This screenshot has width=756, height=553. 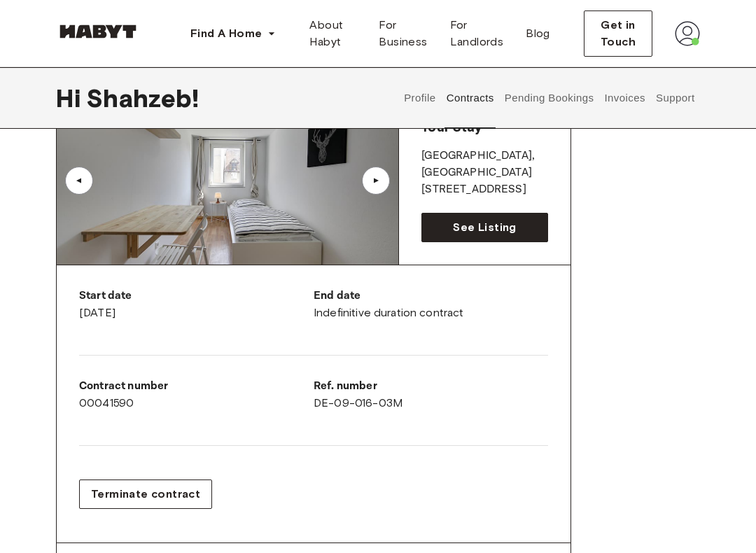 I want to click on button: Terminate contract, so click(x=146, y=495).